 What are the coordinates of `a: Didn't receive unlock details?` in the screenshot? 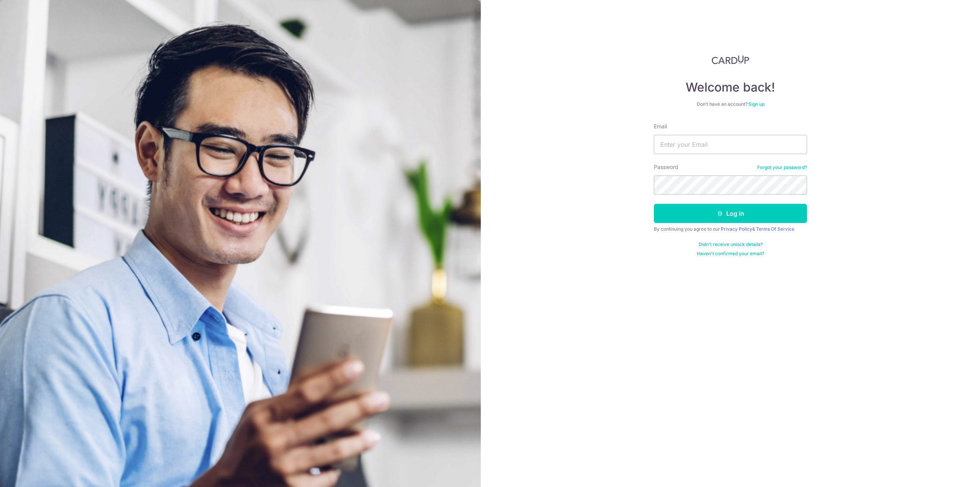 It's located at (730, 245).